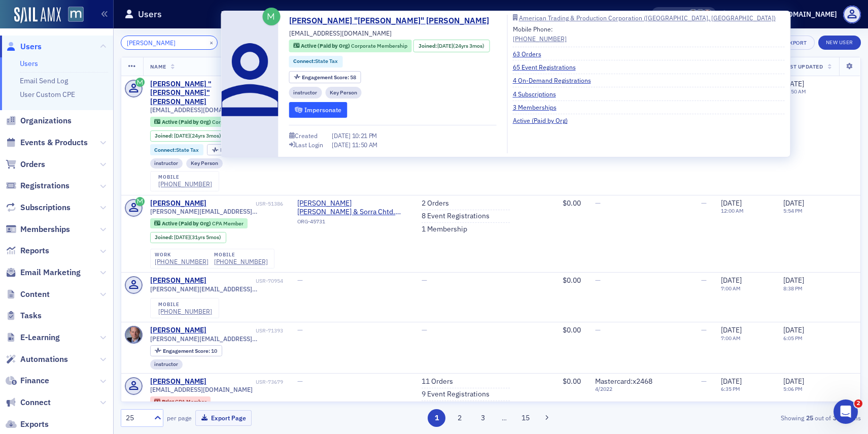  I want to click on span: Active (Paid by Org), so click(326, 46).